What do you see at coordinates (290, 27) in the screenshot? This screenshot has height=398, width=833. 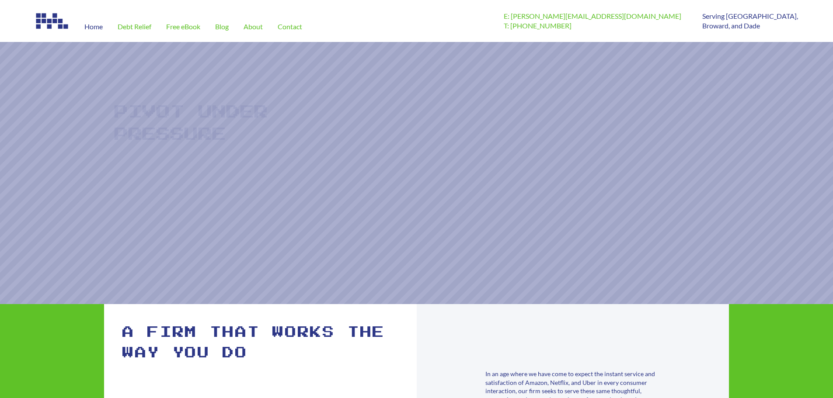 I see `span: Contact` at bounding box center [290, 27].